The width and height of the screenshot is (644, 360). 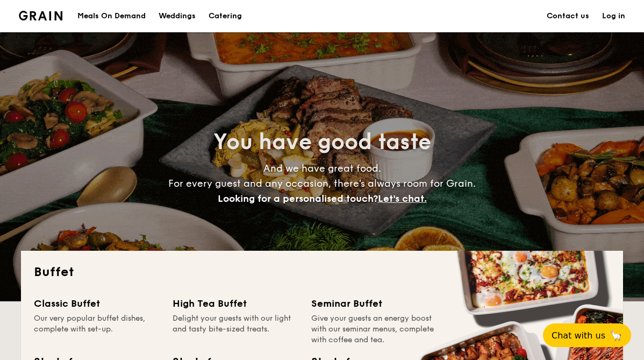 I want to click on a: Logotype, so click(x=40, y=15).